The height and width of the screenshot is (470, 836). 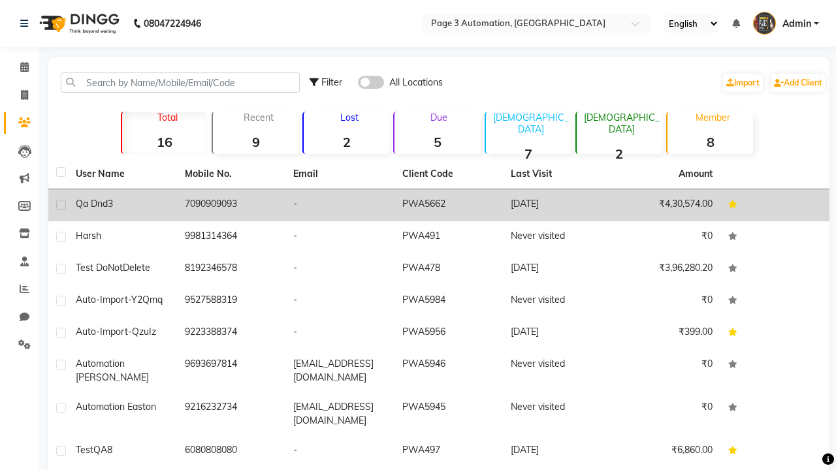 I want to click on span: Qa Dnd3, so click(x=94, y=204).